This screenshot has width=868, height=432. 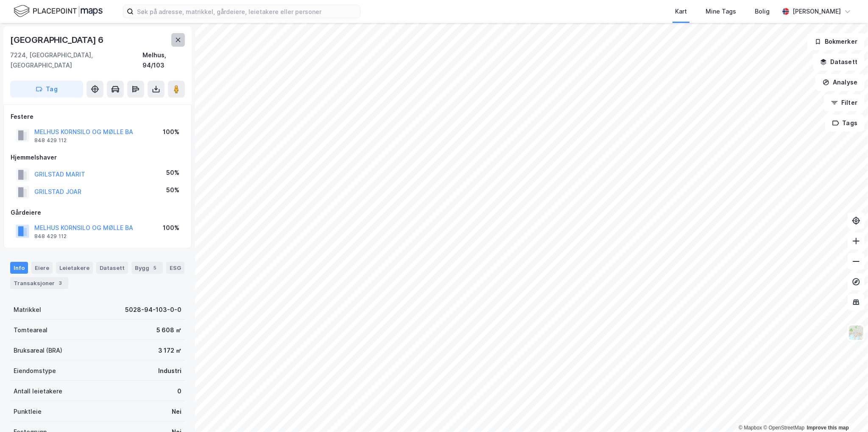 I want to click on div: Matrikkel, so click(x=27, y=310).